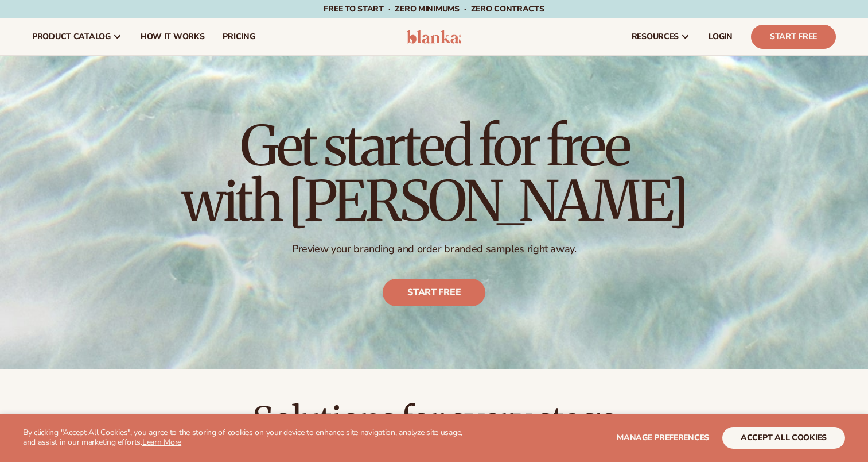 The image size is (868, 462). I want to click on span: resources, so click(655, 37).